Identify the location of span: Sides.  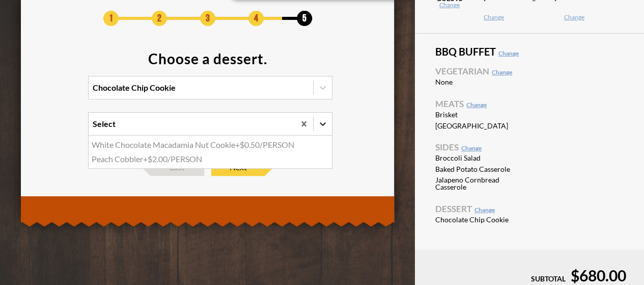
(530, 147).